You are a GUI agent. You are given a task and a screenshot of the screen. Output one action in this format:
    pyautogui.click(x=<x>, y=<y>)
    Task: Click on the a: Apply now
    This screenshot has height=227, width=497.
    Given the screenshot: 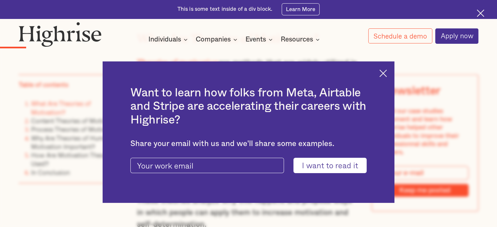 What is the action you would take?
    pyautogui.click(x=457, y=36)
    